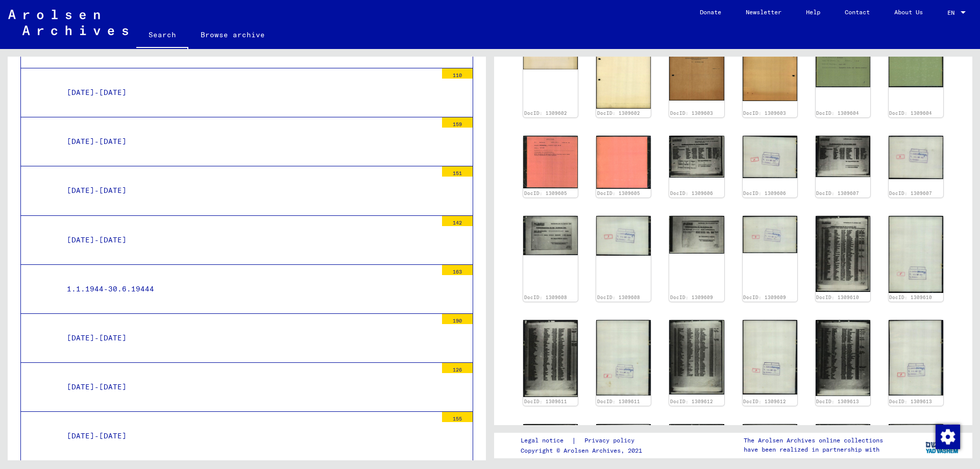 The height and width of the screenshot is (469, 980). What do you see at coordinates (458, 319) in the screenshot?
I see `div: 190` at bounding box center [458, 319].